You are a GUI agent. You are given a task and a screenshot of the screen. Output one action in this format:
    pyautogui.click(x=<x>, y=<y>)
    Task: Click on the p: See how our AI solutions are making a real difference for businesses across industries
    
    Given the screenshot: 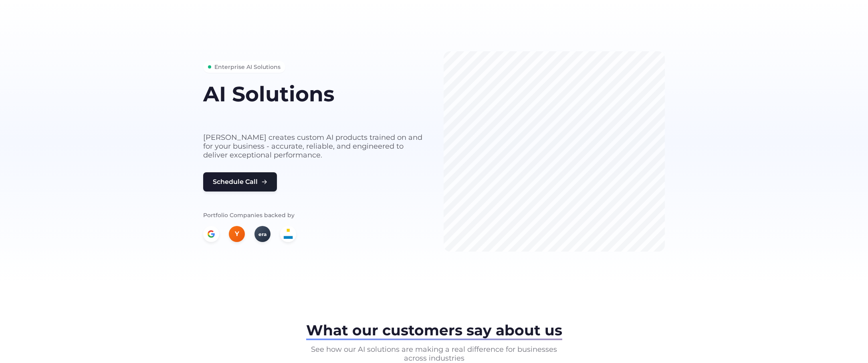 What is the action you would take?
    pyautogui.click(x=434, y=354)
    